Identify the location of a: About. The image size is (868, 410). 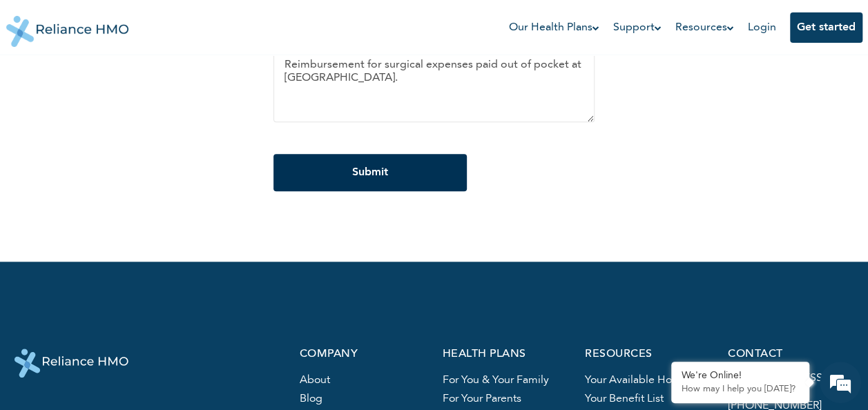
(315, 380).